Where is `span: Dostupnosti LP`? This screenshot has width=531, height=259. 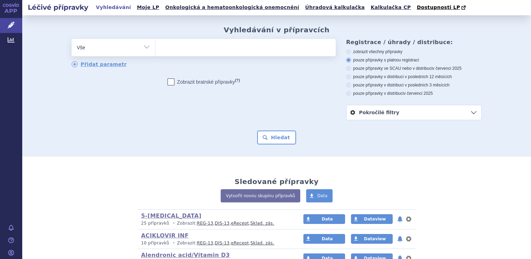
span: Dostupnosti LP is located at coordinates (438, 7).